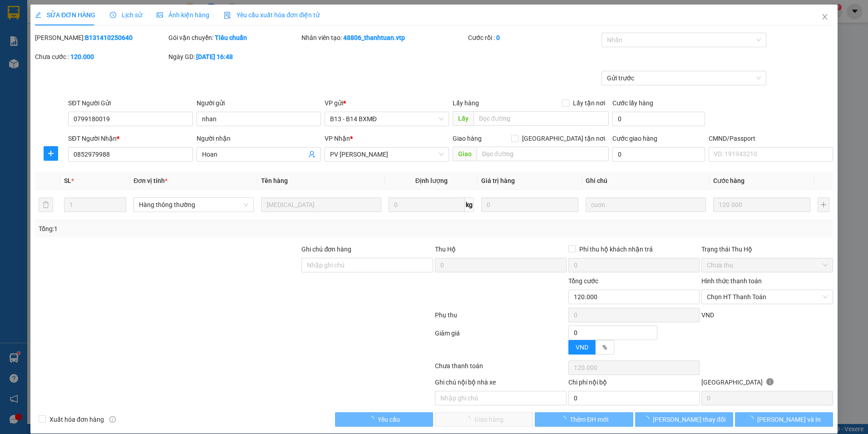 Image resolution: width=868 pixels, height=434 pixels. I want to click on input: Nhập ghi chú, so click(500, 398).